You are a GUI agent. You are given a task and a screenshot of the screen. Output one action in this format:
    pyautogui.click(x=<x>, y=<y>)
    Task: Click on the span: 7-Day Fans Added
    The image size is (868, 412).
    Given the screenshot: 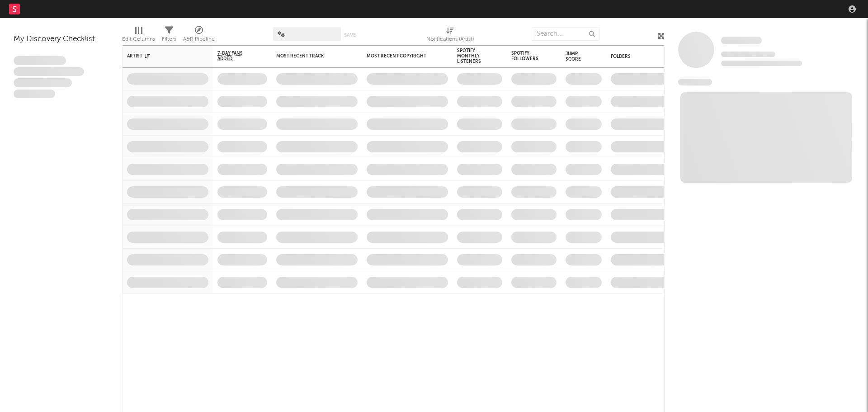 What is the action you would take?
    pyautogui.click(x=236, y=56)
    